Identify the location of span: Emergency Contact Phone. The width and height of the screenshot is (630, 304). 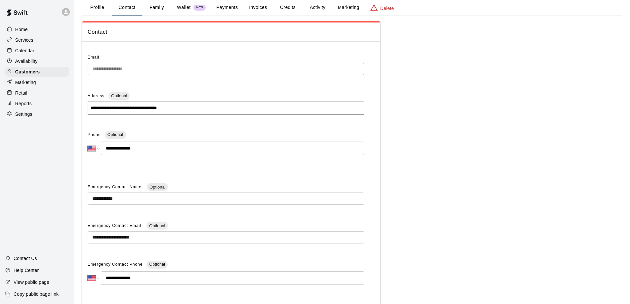
(115, 265).